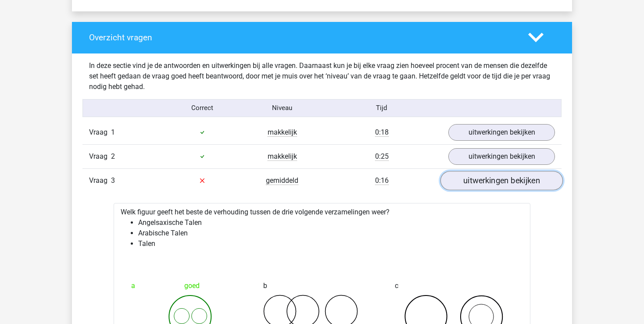 Image resolution: width=644 pixels, height=324 pixels. Describe the element at coordinates (382, 157) in the screenshot. I see `span: 0:25` at that location.